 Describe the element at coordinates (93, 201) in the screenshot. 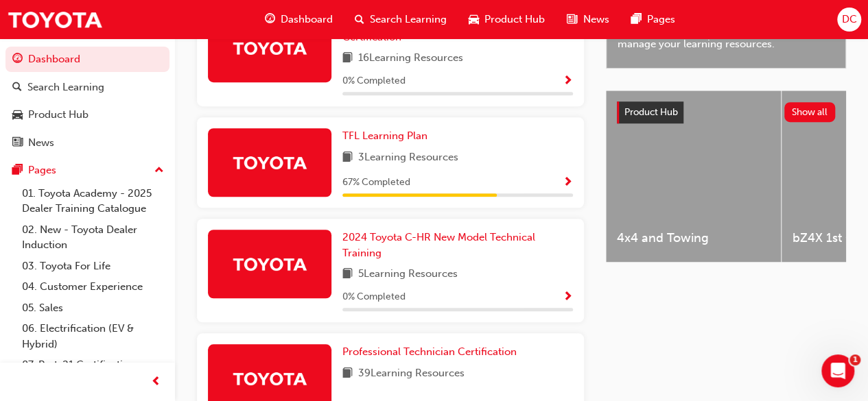

I see `a: 01. Toyota Academy - 2025 Dealer Training Catalogue` at that location.